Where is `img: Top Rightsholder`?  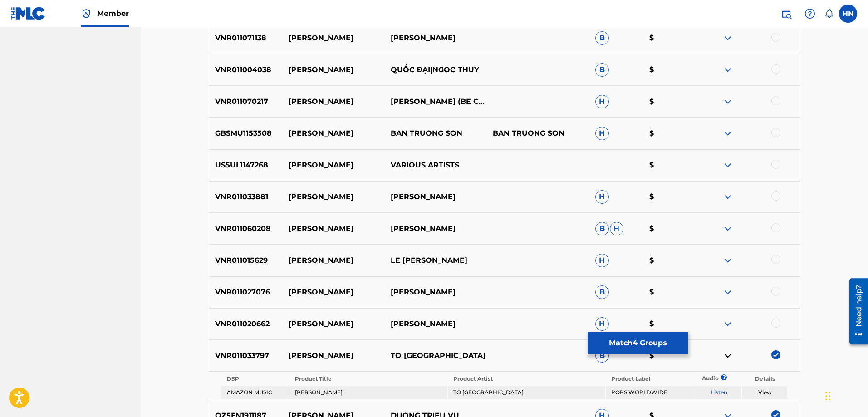 img: Top Rightsholder is located at coordinates (86, 14).